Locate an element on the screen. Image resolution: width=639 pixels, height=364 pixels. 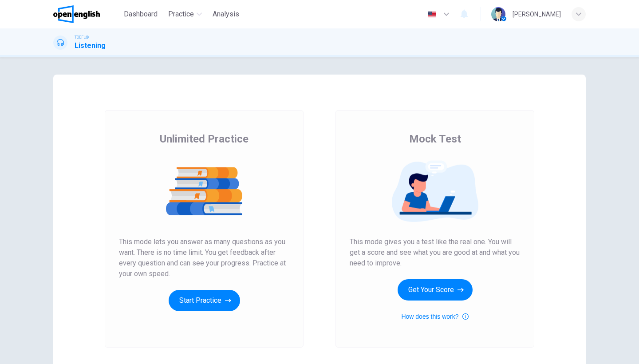
a: Dashboard is located at coordinates (141, 14).